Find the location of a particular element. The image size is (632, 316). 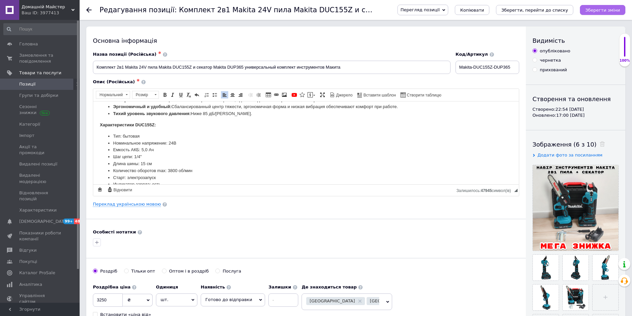

div: 100% Якість заповнення is located at coordinates (625, 50).